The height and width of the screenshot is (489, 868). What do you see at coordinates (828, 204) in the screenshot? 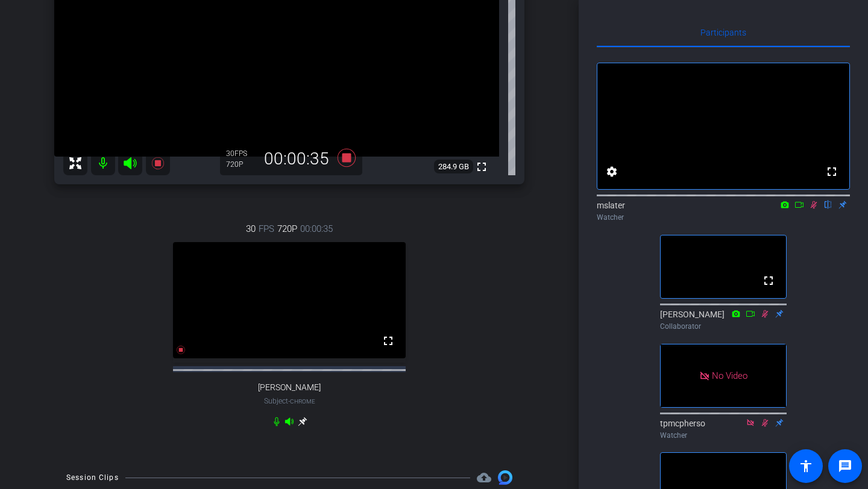
I see `mat-icon: flip` at bounding box center [828, 204].